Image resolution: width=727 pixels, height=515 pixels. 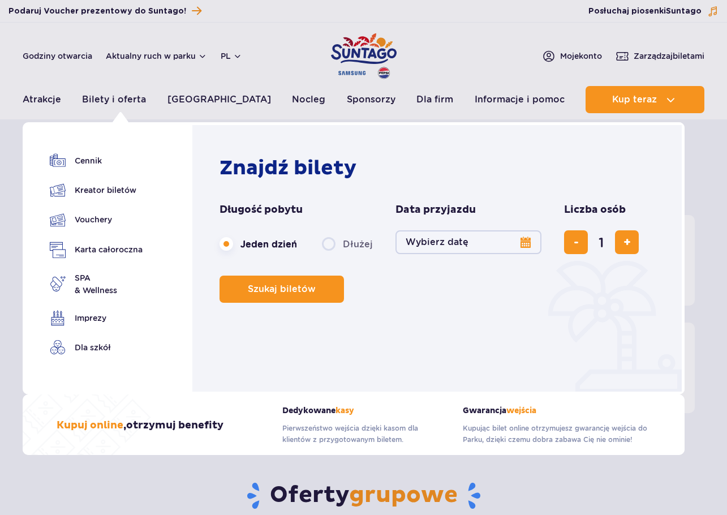 What do you see at coordinates (261, 210) in the screenshot?
I see `span: Długość pobytu` at bounding box center [261, 210].